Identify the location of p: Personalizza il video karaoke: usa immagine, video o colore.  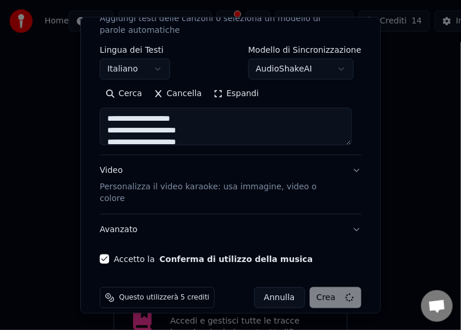
(221, 193).